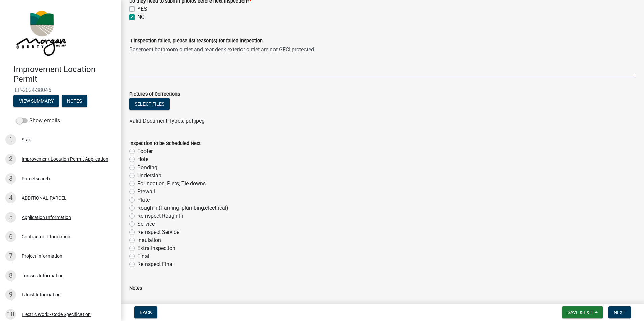 The height and width of the screenshot is (321, 644). What do you see at coordinates (582, 312) in the screenshot?
I see `button: Save & Exit` at bounding box center [582, 312].